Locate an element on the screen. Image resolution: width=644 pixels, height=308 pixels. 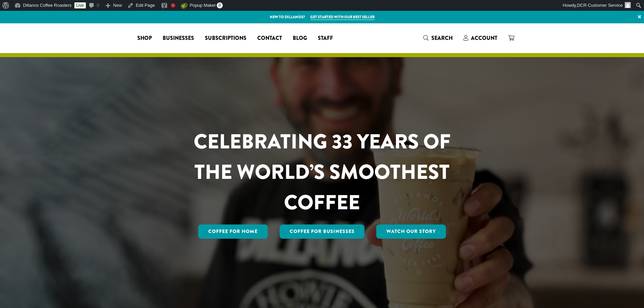
span: Blog is located at coordinates (300, 38).